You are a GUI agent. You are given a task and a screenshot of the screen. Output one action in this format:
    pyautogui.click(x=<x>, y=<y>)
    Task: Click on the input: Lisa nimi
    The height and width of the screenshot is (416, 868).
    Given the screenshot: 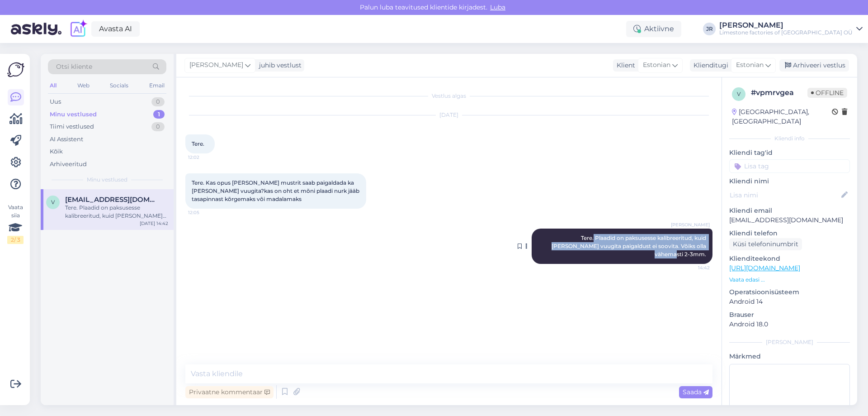 What is the action you would take?
    pyautogui.click(x=784, y=195)
    